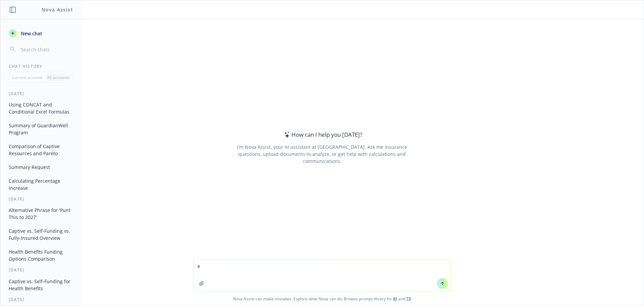 Image resolution: width=644 pixels, height=306 pixels. Describe the element at coordinates (40, 66) in the screenshot. I see `div: Chat History` at that location.